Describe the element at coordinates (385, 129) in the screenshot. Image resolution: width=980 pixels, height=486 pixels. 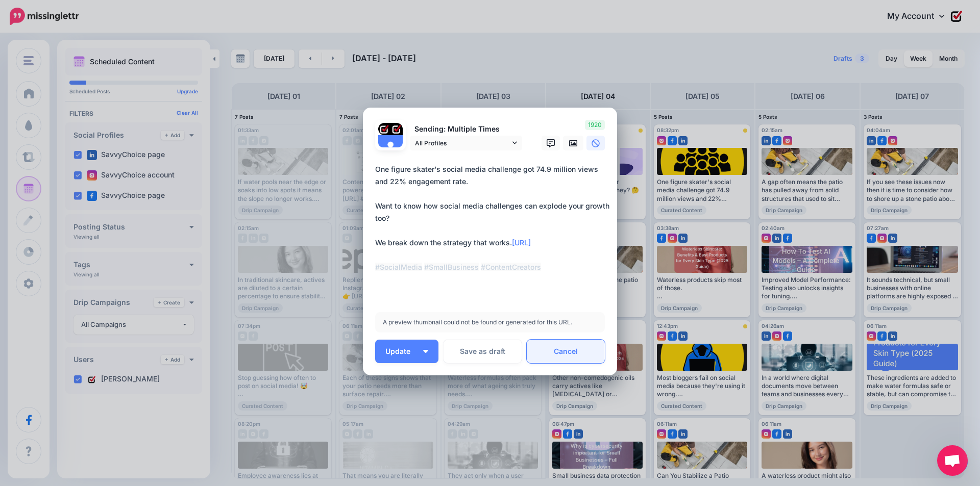
I see `img: 470677540_607758998566121_4987050084986155741_n-bsa154599.jpg` at that location.